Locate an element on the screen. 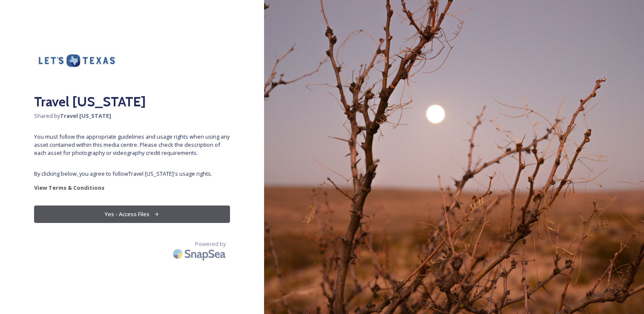 Image resolution: width=644 pixels, height=314 pixels. button: Yes - Access Files is located at coordinates (132, 214).